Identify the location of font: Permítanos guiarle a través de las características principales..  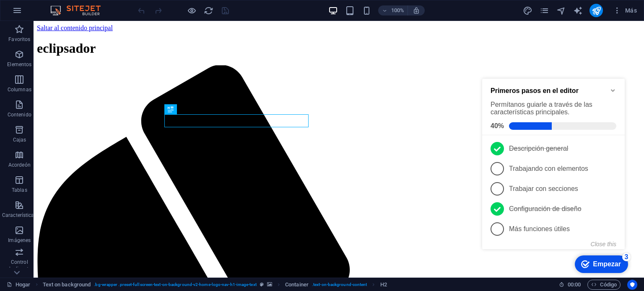
(62, 40).